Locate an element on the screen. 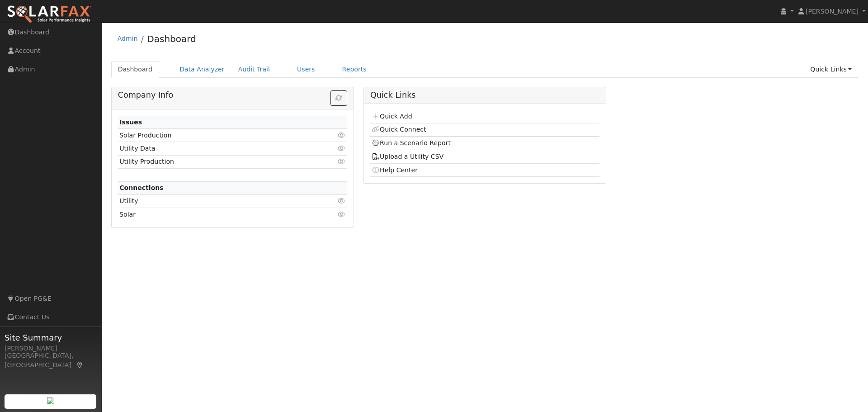 Image resolution: width=868 pixels, height=412 pixels. a: Audit Trail is located at coordinates (254, 69).